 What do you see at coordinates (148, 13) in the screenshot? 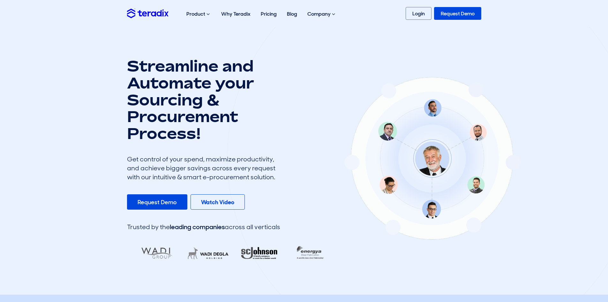
I see `img: Teradix logo` at bounding box center [148, 13].